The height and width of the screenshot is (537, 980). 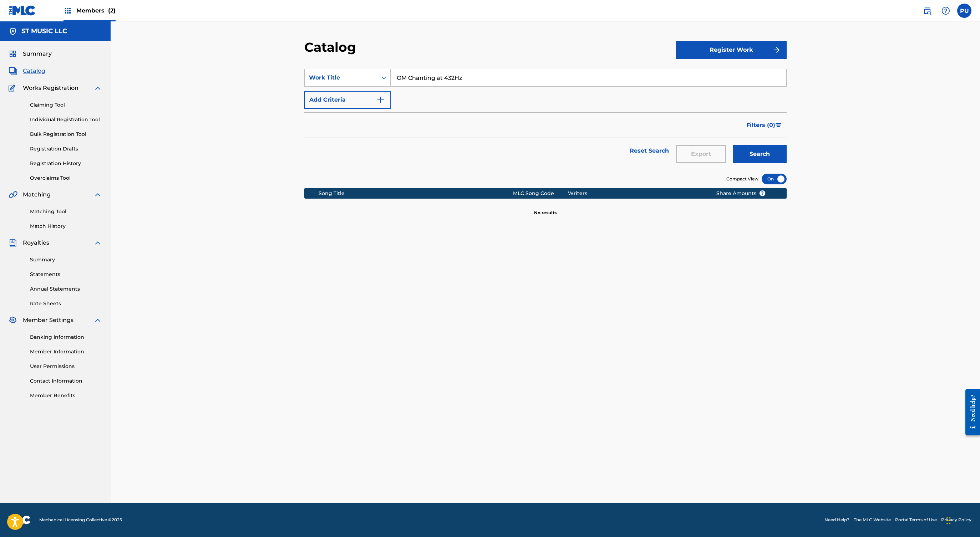 What do you see at coordinates (743, 179) in the screenshot?
I see `span: Compact View` at bounding box center [743, 179].